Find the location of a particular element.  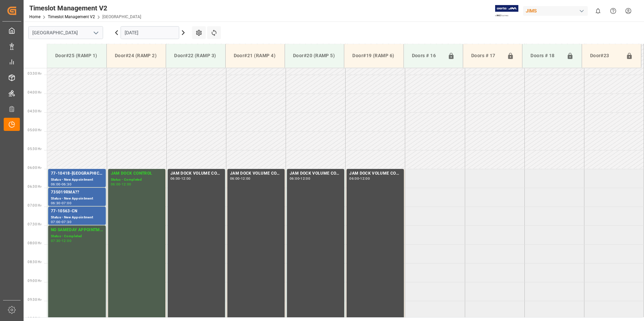

img: Exertis%20JAM%20-%20Email%20Logo.jpg_1722504956.jpg is located at coordinates (507, 11).